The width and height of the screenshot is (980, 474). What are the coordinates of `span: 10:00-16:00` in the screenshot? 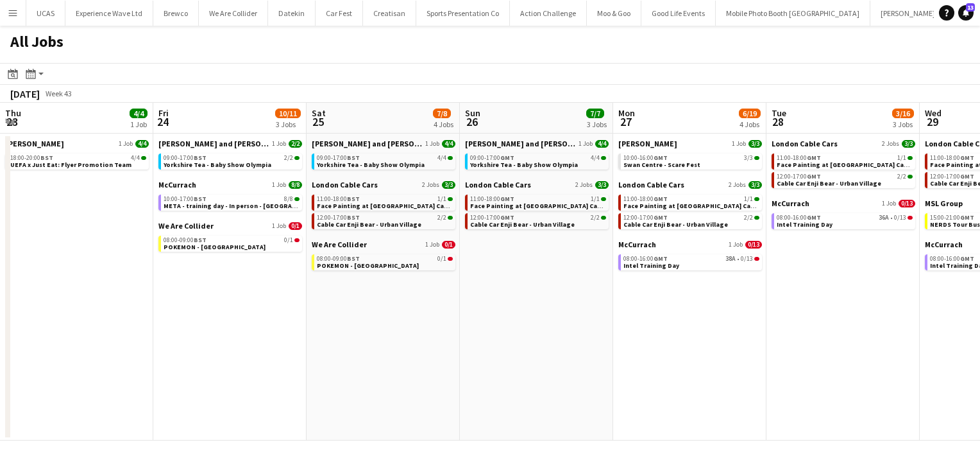 It's located at (645, 158).